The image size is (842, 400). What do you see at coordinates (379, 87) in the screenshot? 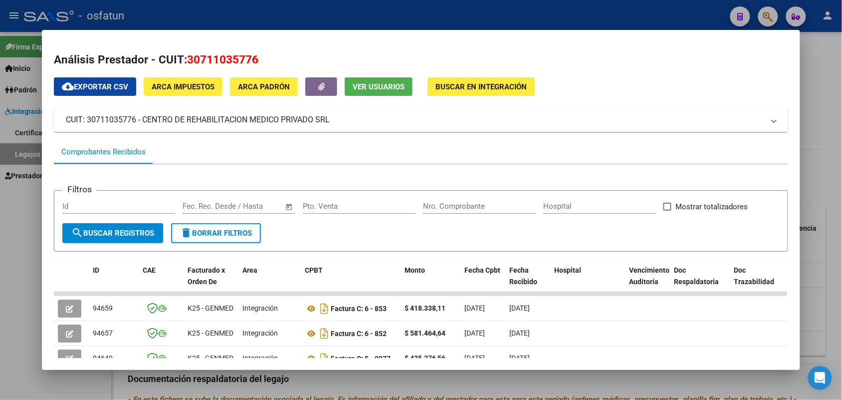
I see `span: Ver Usuarios` at bounding box center [379, 87].